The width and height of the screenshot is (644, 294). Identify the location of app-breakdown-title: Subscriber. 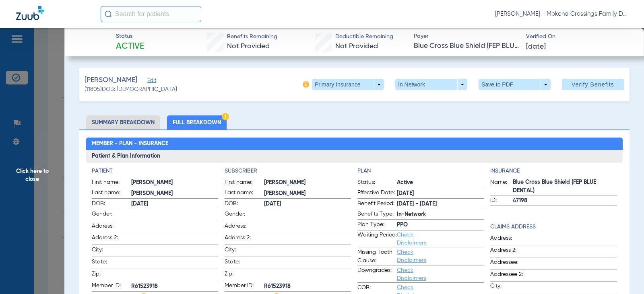
(288, 171).